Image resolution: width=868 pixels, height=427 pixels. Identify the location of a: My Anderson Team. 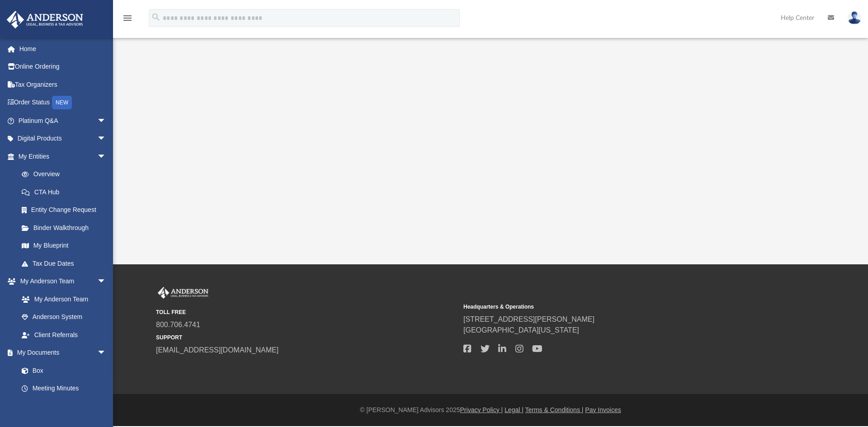
(61, 299).